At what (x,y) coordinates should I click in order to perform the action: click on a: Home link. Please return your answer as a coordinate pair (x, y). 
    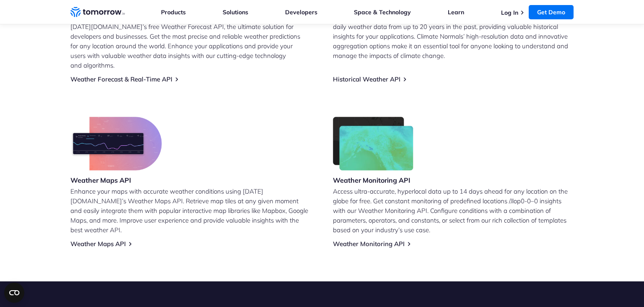
    Looking at the image, I should click on (98, 12).